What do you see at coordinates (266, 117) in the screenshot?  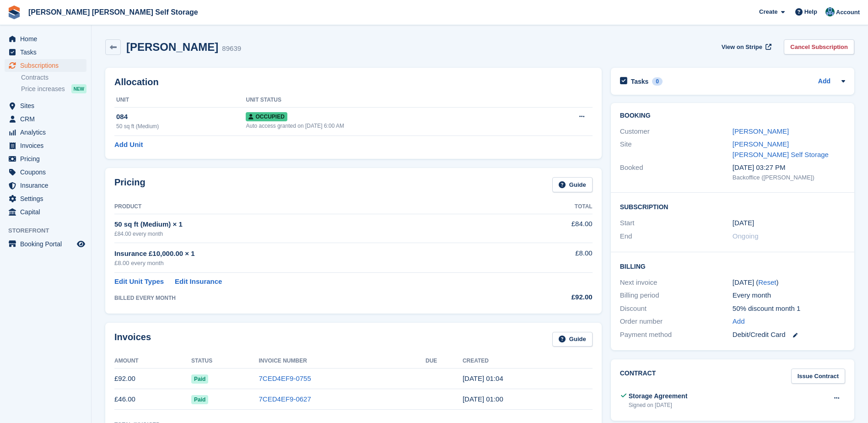 I see `span: Occupied` at bounding box center [266, 117].